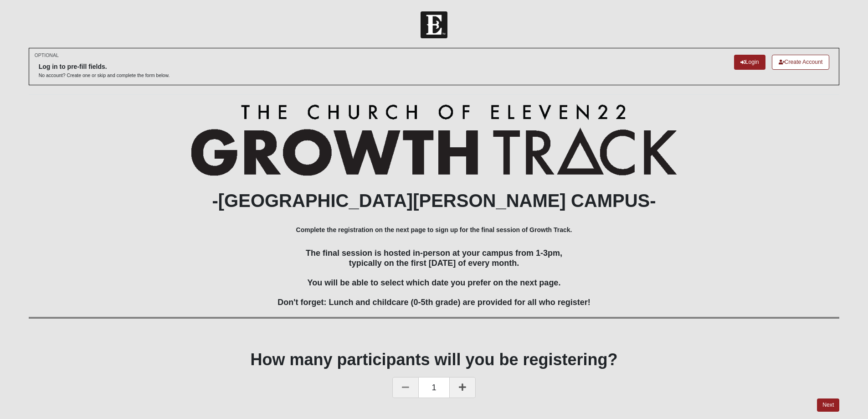 Image resolution: width=868 pixels, height=419 pixels. Describe the element at coordinates (104, 75) in the screenshot. I see `p: No account? Create one or skip and complete the form below.` at that location.